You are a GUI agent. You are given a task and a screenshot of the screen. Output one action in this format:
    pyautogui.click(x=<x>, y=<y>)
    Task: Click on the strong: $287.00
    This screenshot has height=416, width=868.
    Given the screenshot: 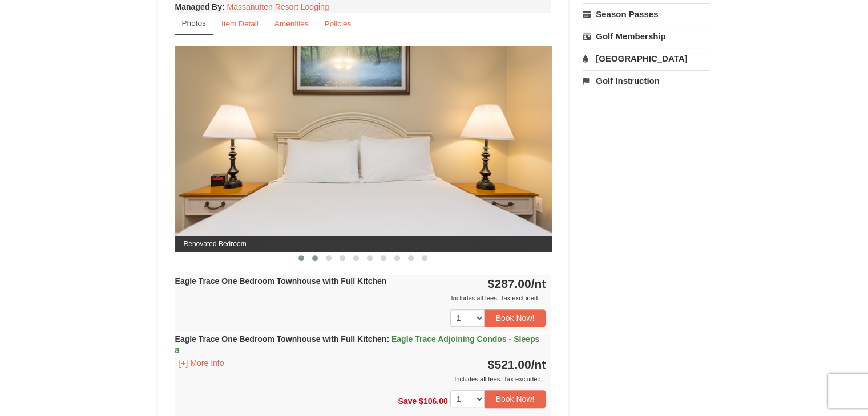 What is the action you would take?
    pyautogui.click(x=517, y=283)
    